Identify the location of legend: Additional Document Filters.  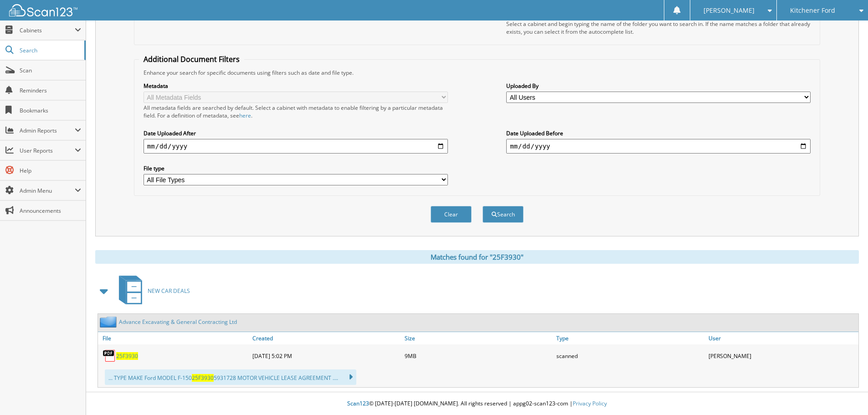
(191, 59).